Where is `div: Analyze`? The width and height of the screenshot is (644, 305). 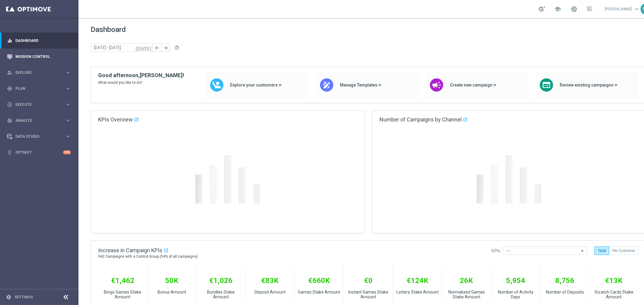
div: Analyze is located at coordinates (36, 121).